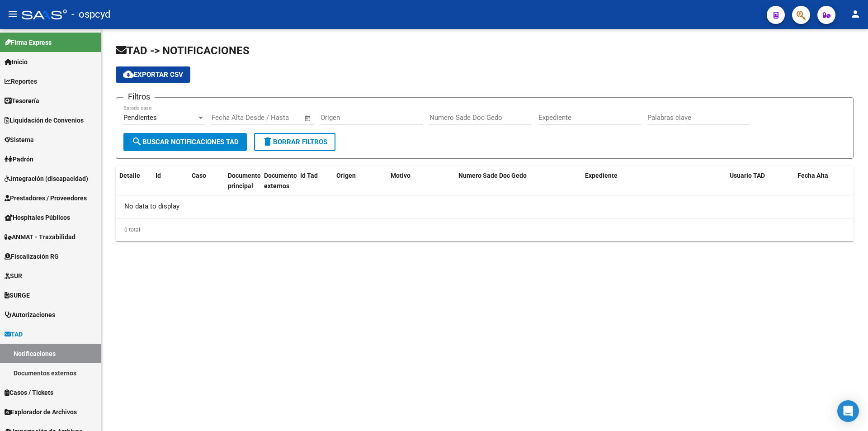  What do you see at coordinates (13, 14) in the screenshot?
I see `mat-icon: menu` at bounding box center [13, 14].